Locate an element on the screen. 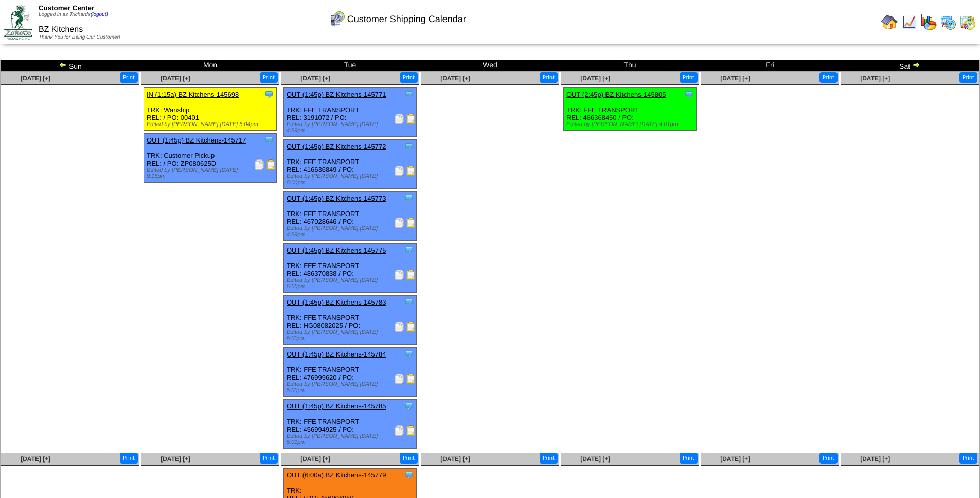 The image size is (980, 498). img: arrowright.gif is located at coordinates (916, 65).